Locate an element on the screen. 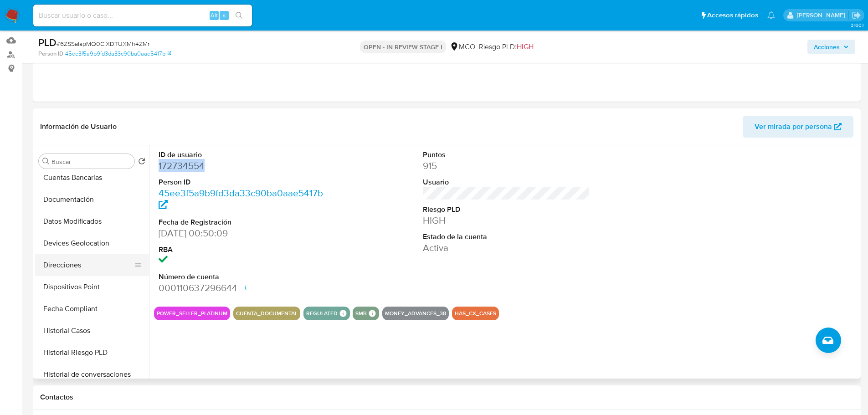 The height and width of the screenshot is (415, 868). dt: Número de cuenta is located at coordinates (242, 277).